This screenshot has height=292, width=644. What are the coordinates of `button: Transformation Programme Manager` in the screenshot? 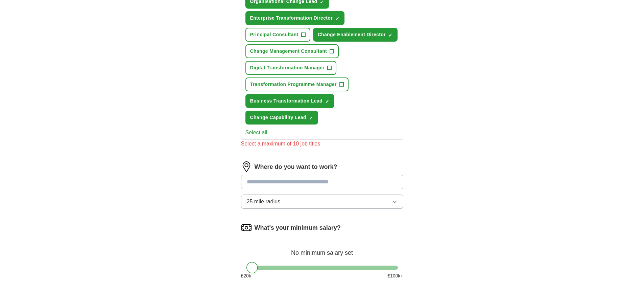 It's located at (297, 84).